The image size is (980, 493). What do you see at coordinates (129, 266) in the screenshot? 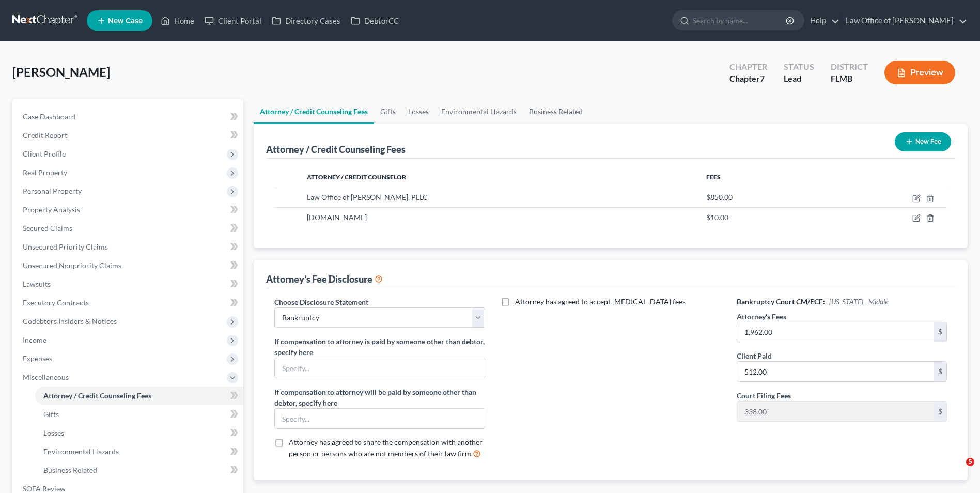
I see `a: Unsecured Nonpriority Claims` at bounding box center [129, 266].